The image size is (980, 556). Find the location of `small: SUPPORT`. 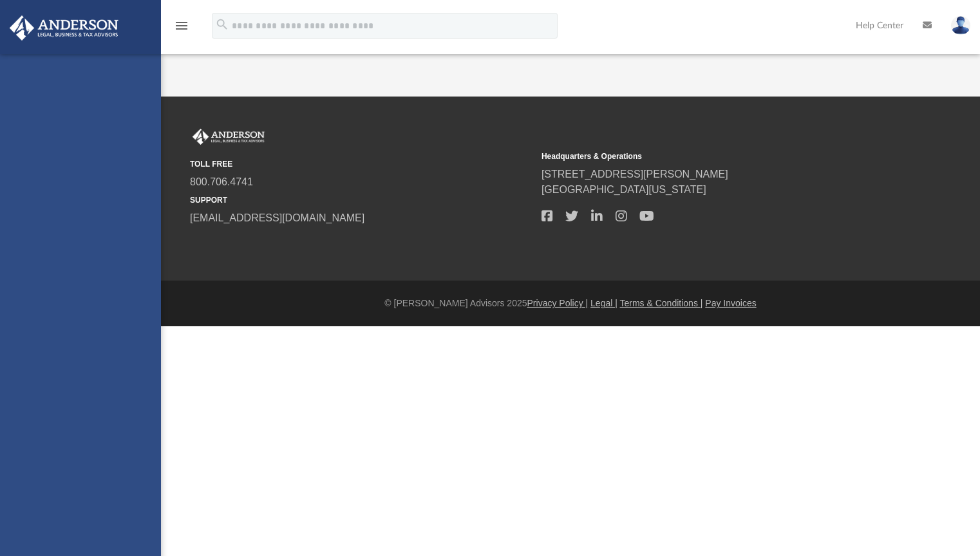

small: SUPPORT is located at coordinates (361, 200).